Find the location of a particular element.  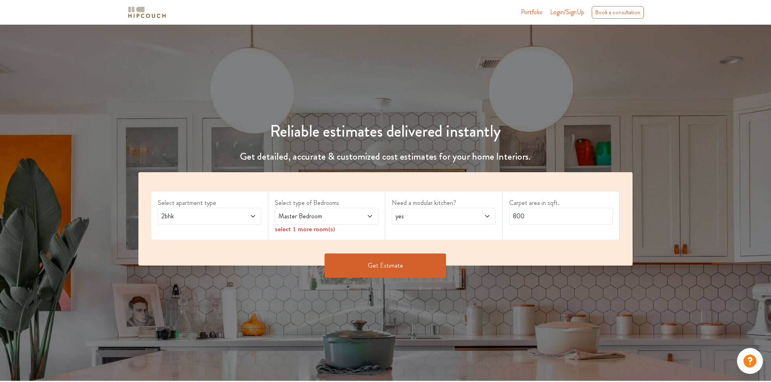

span: Master Bedroom is located at coordinates (313, 217).